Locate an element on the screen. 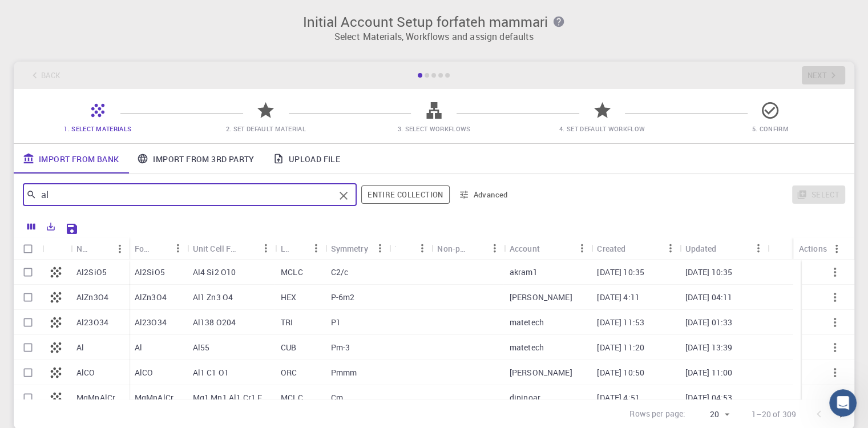 Image resolution: width=868 pixels, height=428 pixels. div: Symmetry is located at coordinates (349, 248).